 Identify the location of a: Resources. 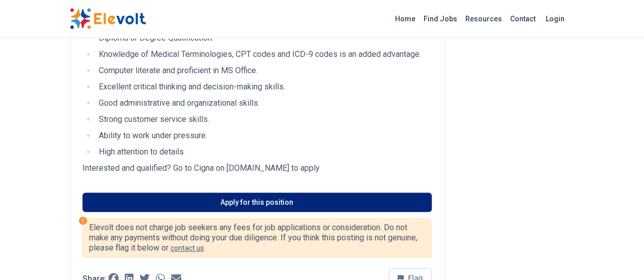
(483, 19).